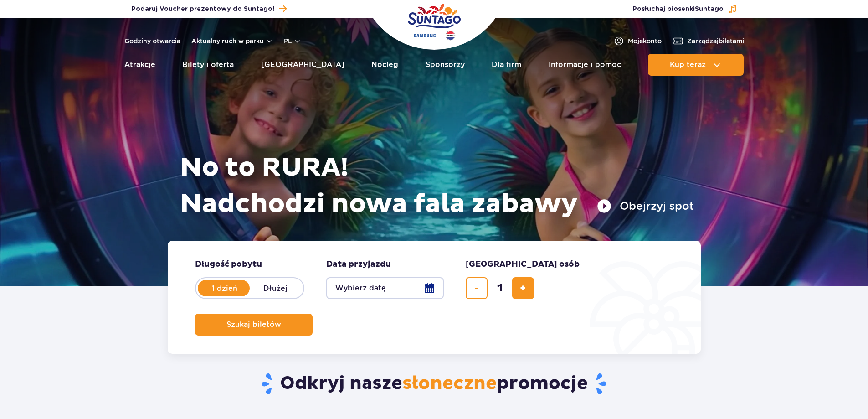 The width and height of the screenshot is (868, 419). What do you see at coordinates (477, 289) in the screenshot?
I see `button: usuń bilet` at bounding box center [477, 289].